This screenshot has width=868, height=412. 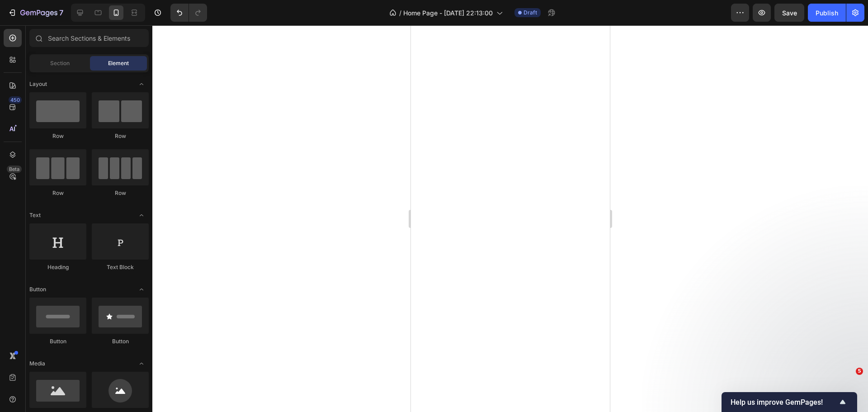 I want to click on span: Save, so click(x=790, y=13).